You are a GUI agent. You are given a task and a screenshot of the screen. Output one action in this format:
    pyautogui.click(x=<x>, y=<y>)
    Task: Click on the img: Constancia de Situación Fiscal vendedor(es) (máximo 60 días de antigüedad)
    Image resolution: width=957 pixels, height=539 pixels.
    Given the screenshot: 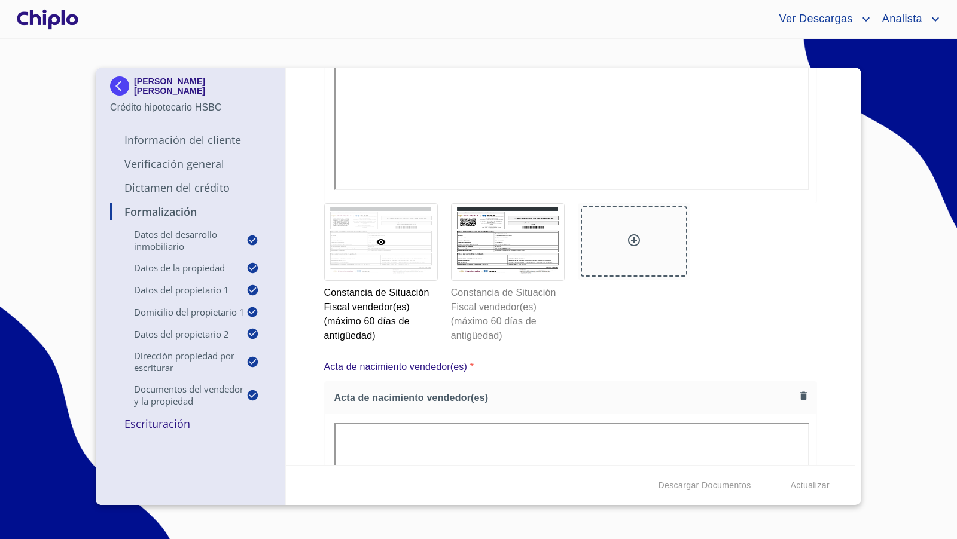 What is the action you would take?
    pyautogui.click(x=508, y=242)
    